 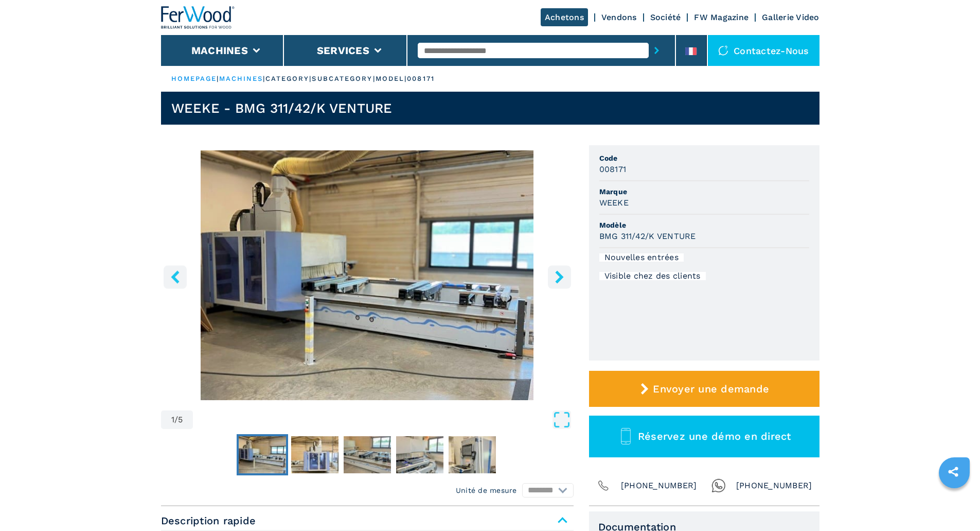 I want to click on p: model |, so click(x=391, y=78).